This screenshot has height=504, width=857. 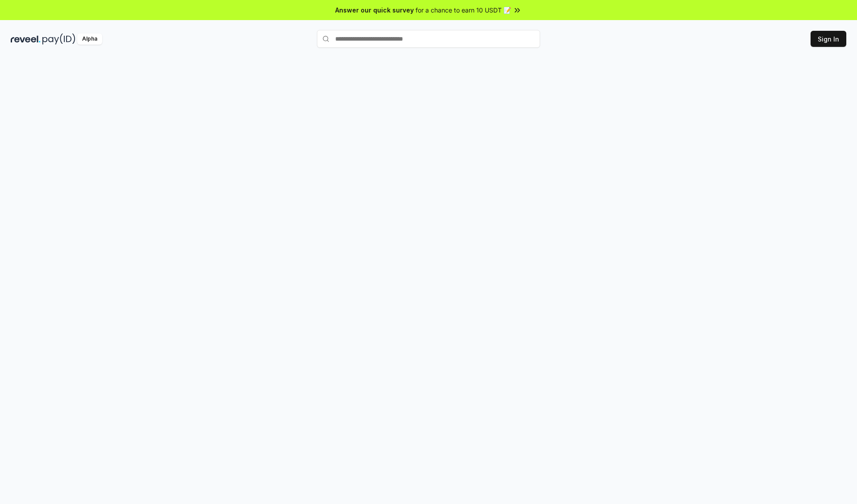 What do you see at coordinates (463, 10) in the screenshot?
I see `span: for a chance to earn 10 USDT 📝` at bounding box center [463, 10].